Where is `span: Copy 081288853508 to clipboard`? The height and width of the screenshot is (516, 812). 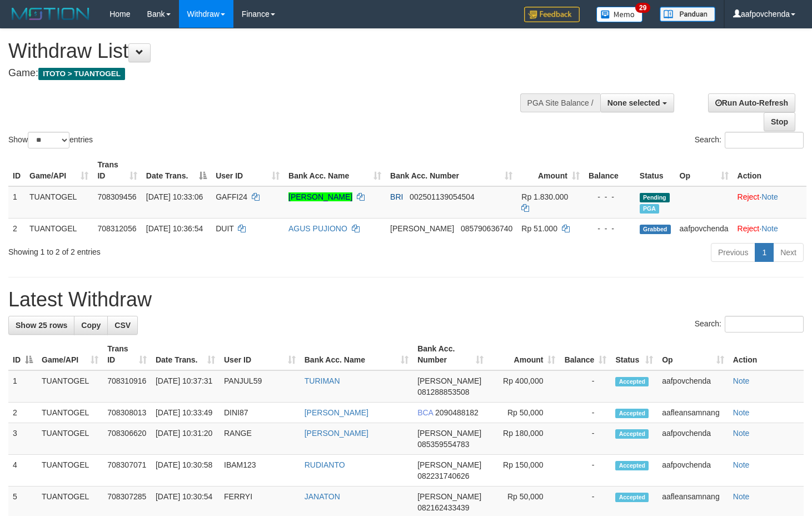
span: Copy 081288853508 to clipboard is located at coordinates (443, 392).